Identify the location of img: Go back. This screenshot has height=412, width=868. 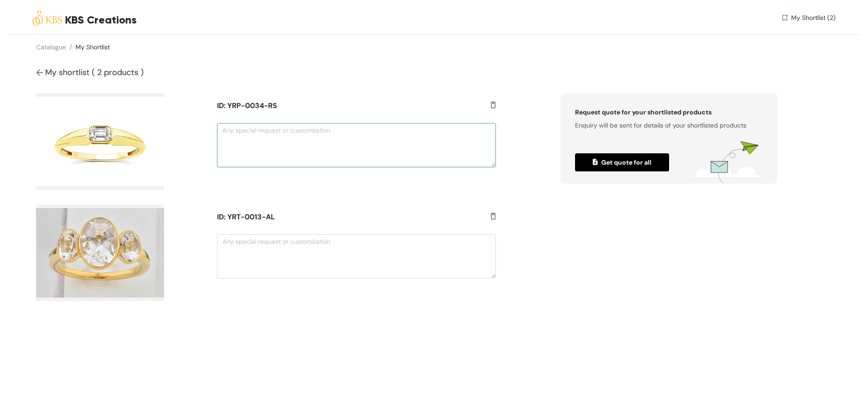
(41, 73).